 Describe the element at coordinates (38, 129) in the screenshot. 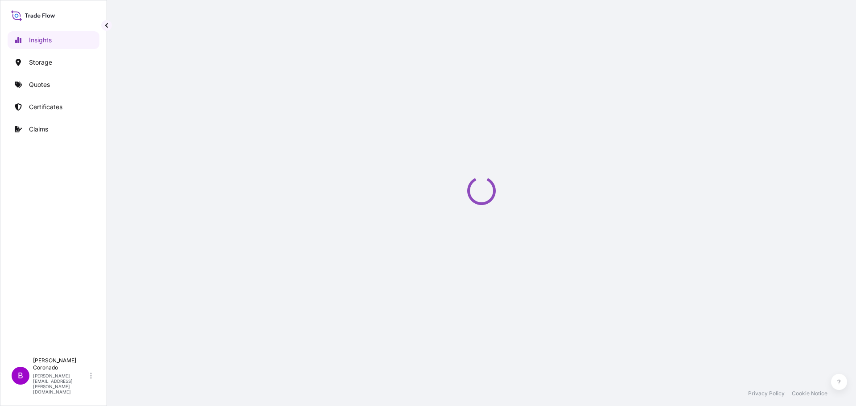

I see `p: Claims` at that location.